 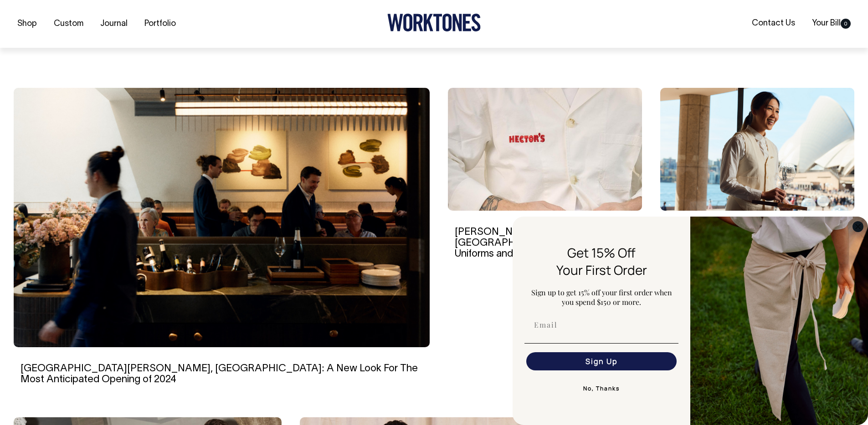 What do you see at coordinates (601, 298) in the screenshot?
I see `span: Sign up to get 15% off your first order when you spend $150 or more.` at bounding box center [601, 298].